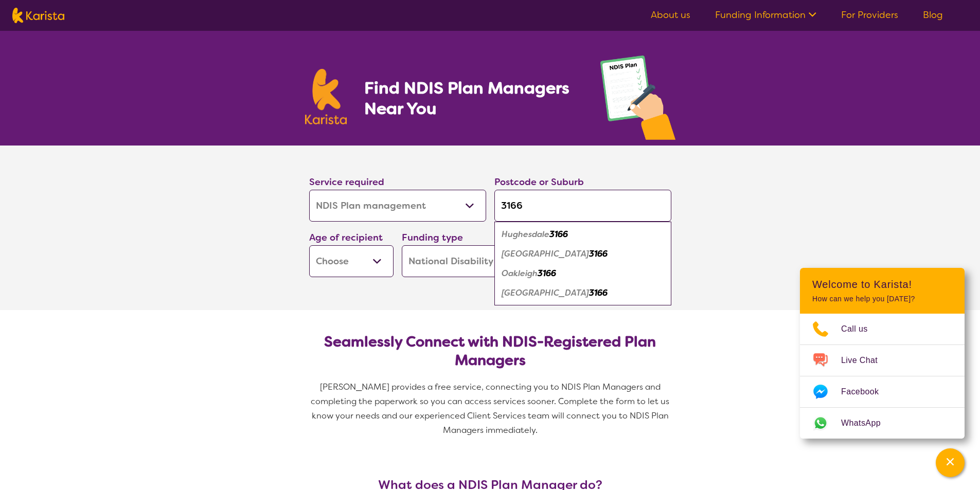 The width and height of the screenshot is (980, 490). What do you see at coordinates (950, 462) in the screenshot?
I see `button: Channel Menu` at bounding box center [950, 462].